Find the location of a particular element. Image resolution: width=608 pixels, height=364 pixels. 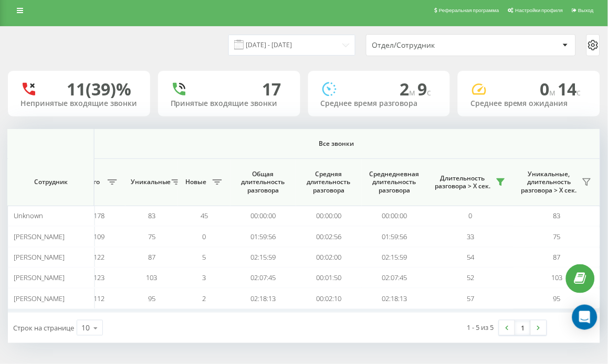

td: 00:02:00 is located at coordinates (329, 257).